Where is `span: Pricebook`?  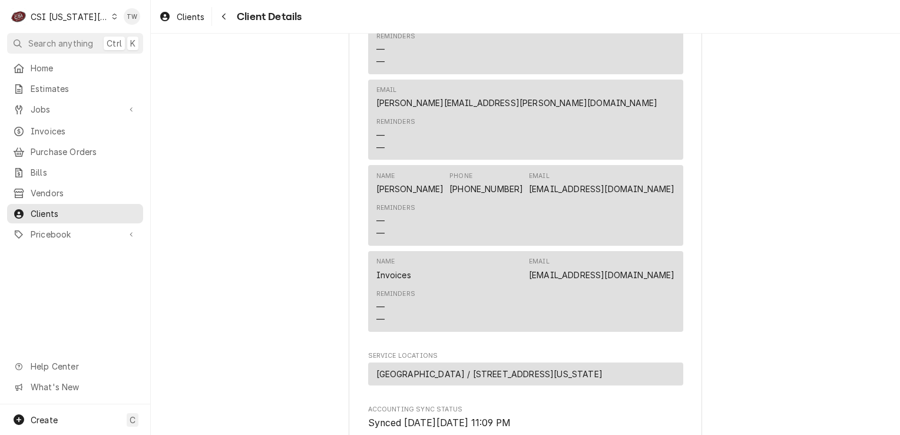
span: Pricebook is located at coordinates (75, 234).